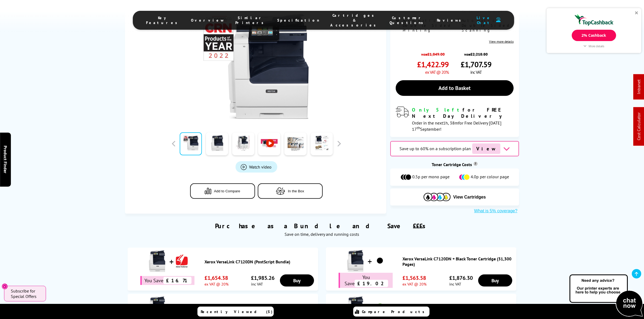 The image size is (644, 319). Describe the element at coordinates (372, 283) in the screenshot. I see `span: £19.02` at that location.